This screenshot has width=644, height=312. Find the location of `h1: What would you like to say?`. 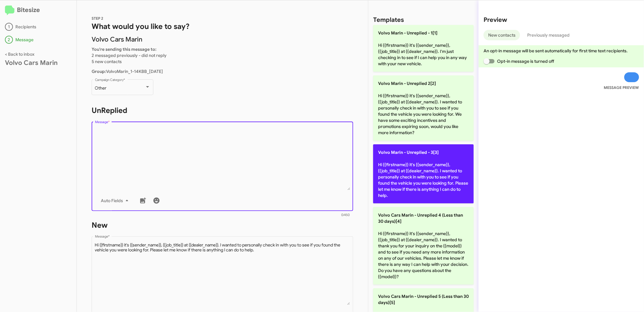

h1: What would you like to say? is located at coordinates (222, 27).